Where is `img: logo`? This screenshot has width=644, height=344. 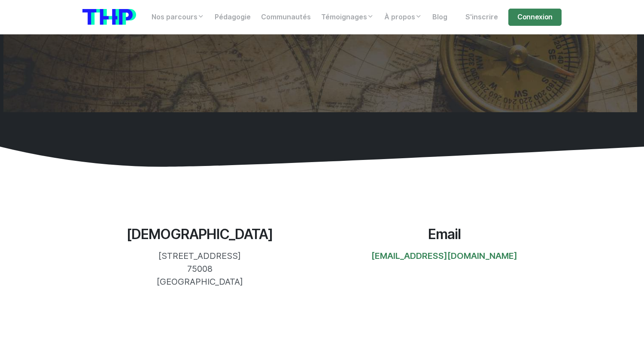 img: logo is located at coordinates (109, 17).